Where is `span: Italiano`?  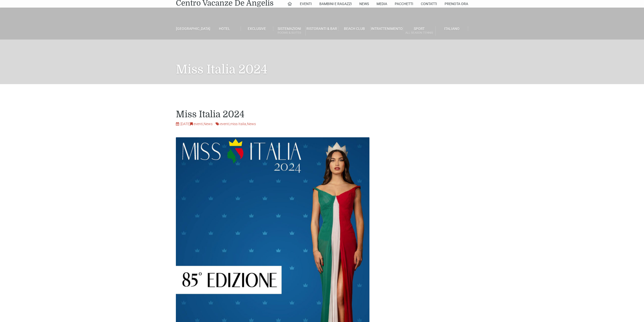 span: Italiano is located at coordinates (451, 29).